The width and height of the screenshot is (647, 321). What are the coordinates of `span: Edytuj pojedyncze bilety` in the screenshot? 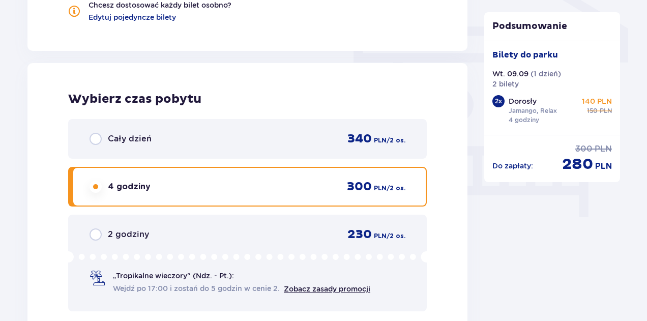 It's located at (132, 17).